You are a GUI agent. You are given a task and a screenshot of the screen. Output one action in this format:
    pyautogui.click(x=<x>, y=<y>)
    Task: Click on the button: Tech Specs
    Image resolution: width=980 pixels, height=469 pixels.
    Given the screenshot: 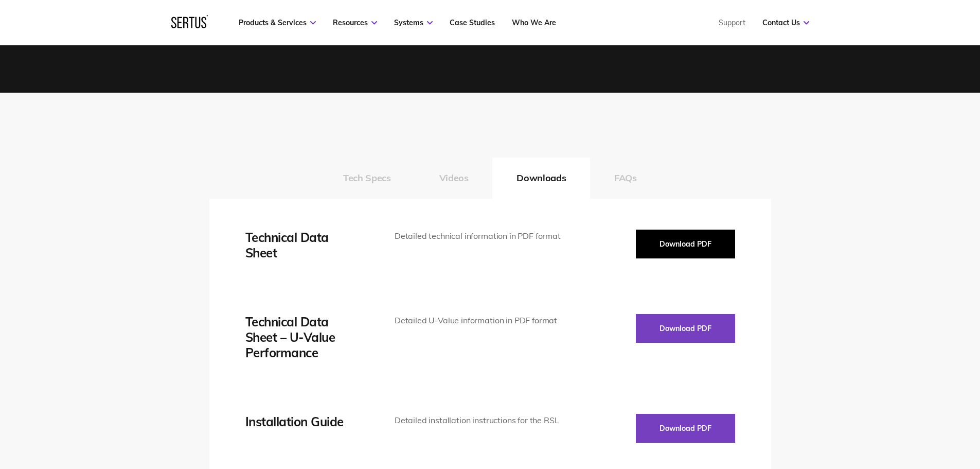 What is the action you would take?
    pyautogui.click(x=367, y=178)
    